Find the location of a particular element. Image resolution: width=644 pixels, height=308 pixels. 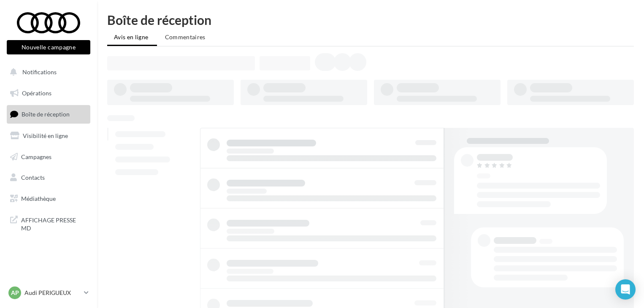

a: Médiathèque is located at coordinates (48, 199).